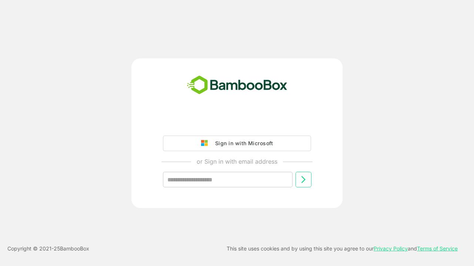  I want to click on a: Privacy Policy, so click(390, 249).